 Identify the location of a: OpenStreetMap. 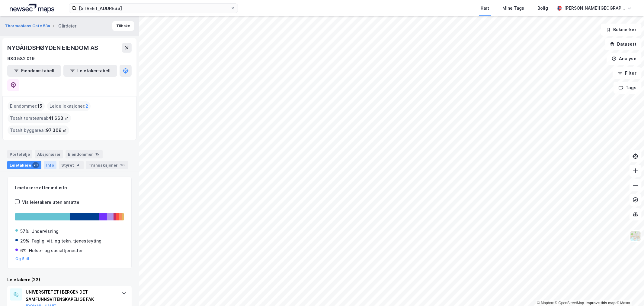
(569, 303).